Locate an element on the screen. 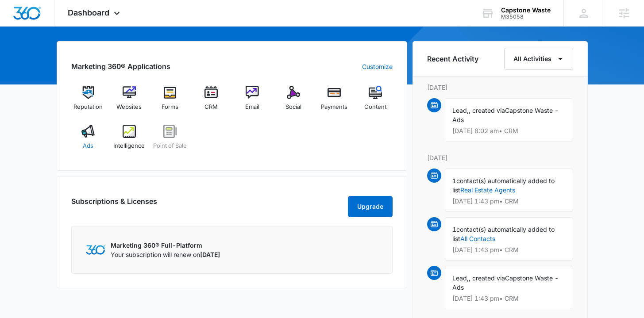 The height and width of the screenshot is (318, 644). div: account name is located at coordinates (526, 10).